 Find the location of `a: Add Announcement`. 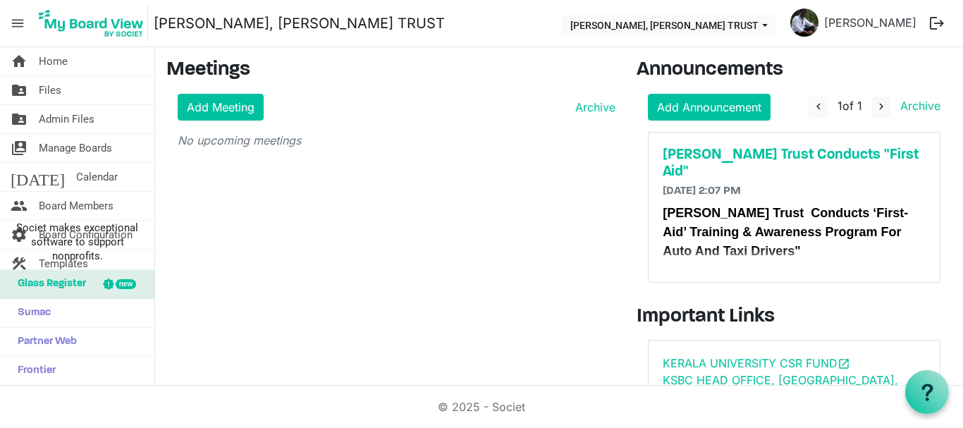

a: Add Announcement is located at coordinates (709, 107).